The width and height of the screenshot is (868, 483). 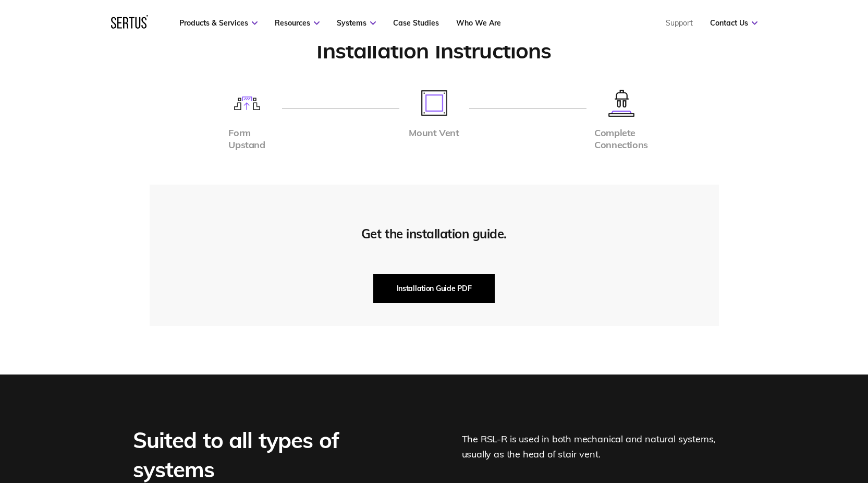 I want to click on a: Resources, so click(x=297, y=23).